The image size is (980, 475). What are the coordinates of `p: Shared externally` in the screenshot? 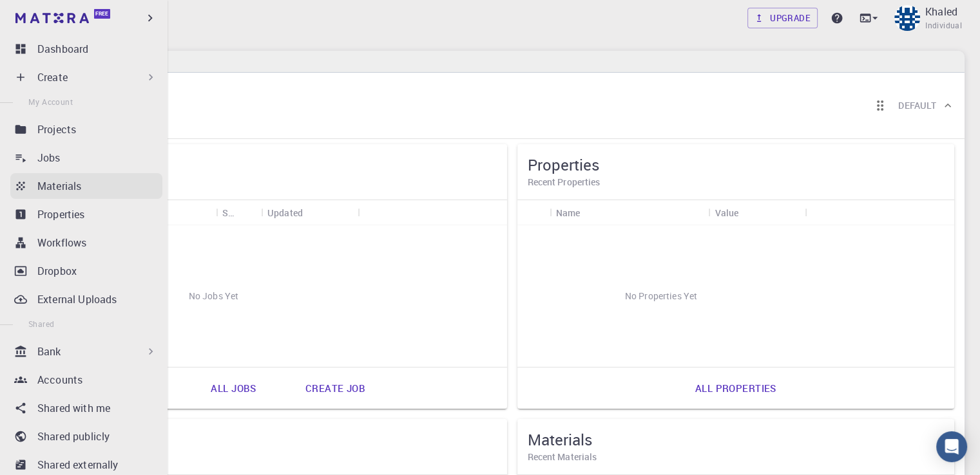 It's located at (78, 465).